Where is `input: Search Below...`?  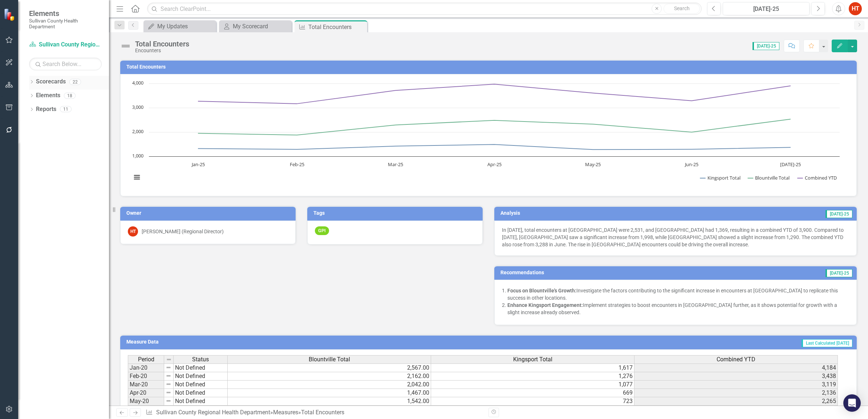
input: Search Below... is located at coordinates (66, 64).